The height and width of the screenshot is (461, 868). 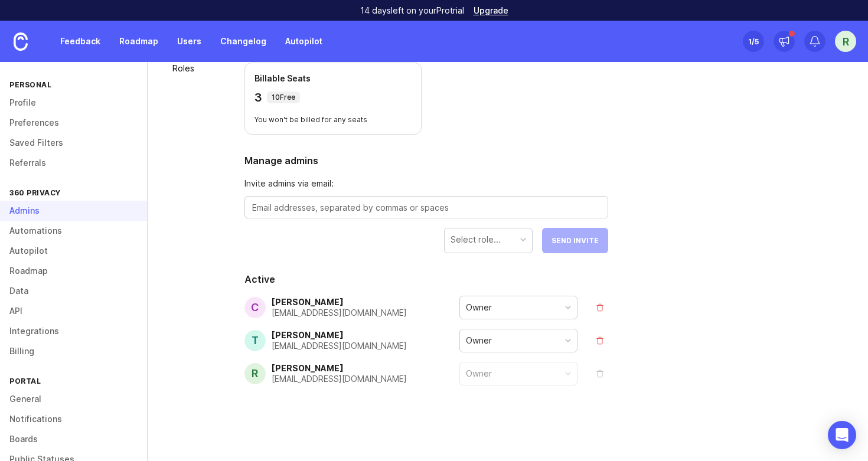 I want to click on a: Changelog, so click(x=243, y=41).